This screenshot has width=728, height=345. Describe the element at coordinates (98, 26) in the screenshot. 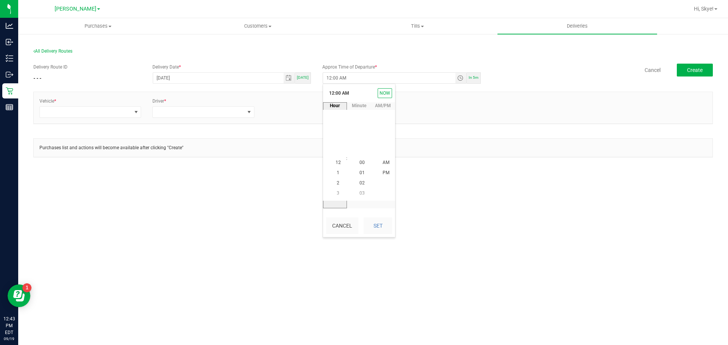

I see `a: Purchases` at that location.